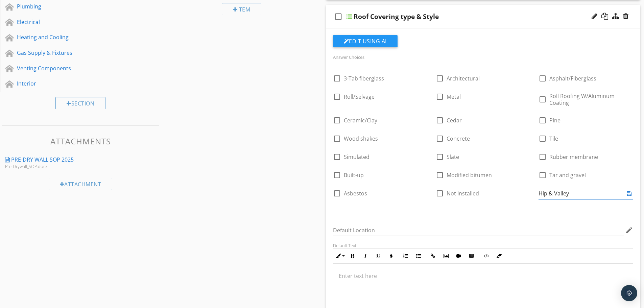 The width and height of the screenshot is (644, 308). What do you see at coordinates (359, 97) in the screenshot?
I see `span: Roll/Selvage` at bounding box center [359, 97].